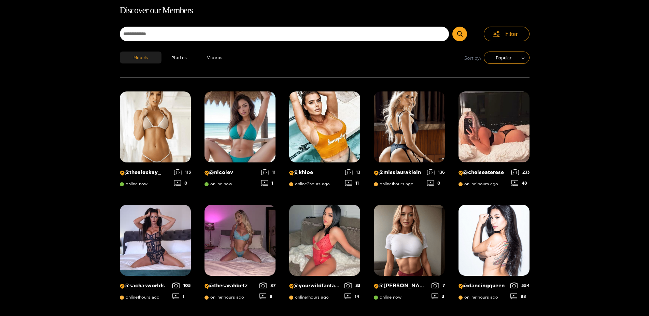 This screenshot has height=316, width=649. What do you see at coordinates (325, 127) in the screenshot?
I see `img: Creator Profile Image: khloe` at bounding box center [325, 127].